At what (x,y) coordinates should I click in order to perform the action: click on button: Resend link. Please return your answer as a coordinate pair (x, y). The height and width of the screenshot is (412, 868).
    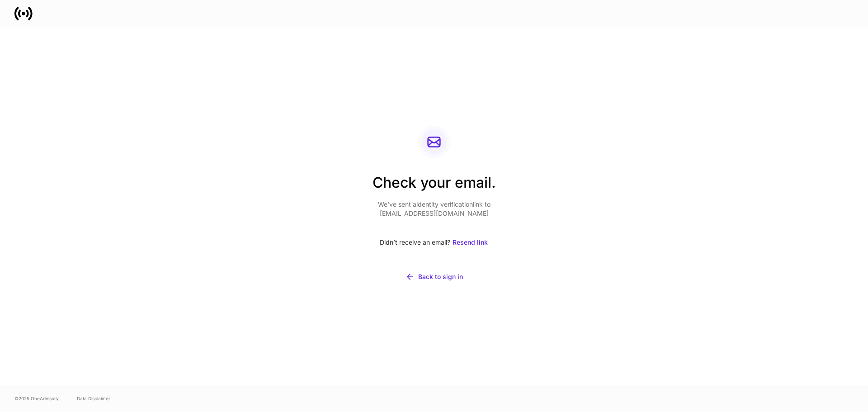
    Looking at the image, I should click on (470, 242).